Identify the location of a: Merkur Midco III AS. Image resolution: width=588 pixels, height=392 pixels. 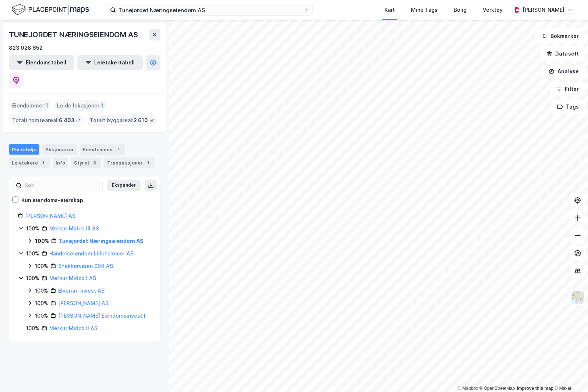
(74, 228).